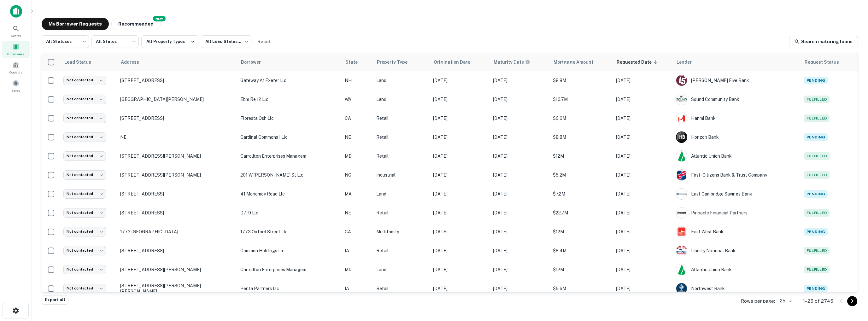 This screenshot has height=321, width=868. Describe the element at coordinates (16, 54) in the screenshot. I see `span: Borrowers` at that location.